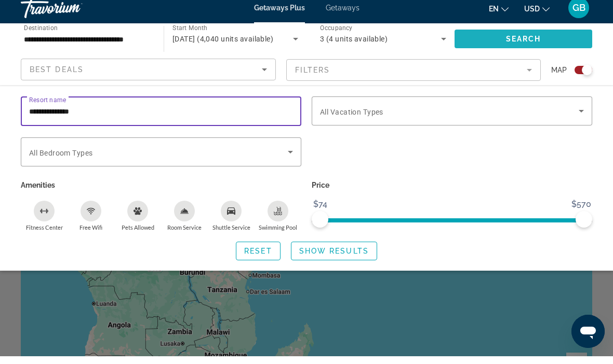 Image resolution: width=613 pixels, height=364 pixels. Describe the element at coordinates (413, 78) in the screenshot. I see `button: Filter` at that location.